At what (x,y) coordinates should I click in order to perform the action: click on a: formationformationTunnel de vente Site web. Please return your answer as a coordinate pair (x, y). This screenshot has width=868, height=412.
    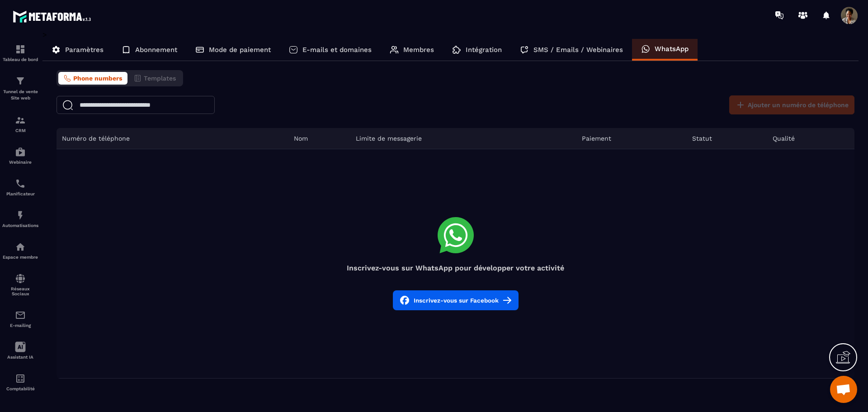
    Looking at the image, I should click on (21, 88).